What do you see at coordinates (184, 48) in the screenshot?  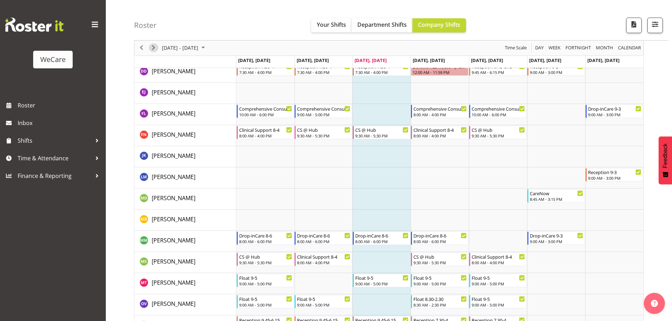 I see `div: Sep 29 - Oct 05, 2025` at bounding box center [184, 48].